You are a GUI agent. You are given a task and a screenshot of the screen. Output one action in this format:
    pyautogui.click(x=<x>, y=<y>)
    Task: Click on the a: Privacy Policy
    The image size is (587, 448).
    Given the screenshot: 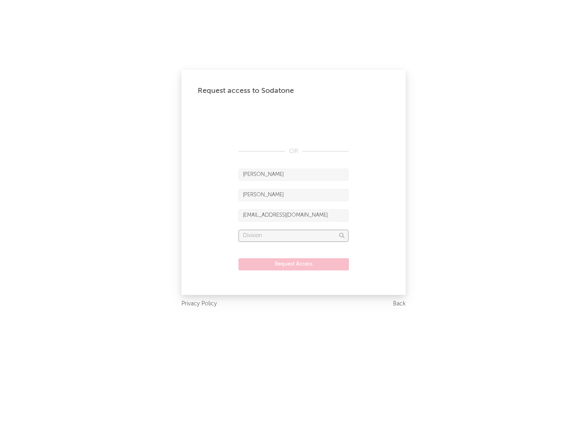 What is the action you would take?
    pyautogui.click(x=199, y=304)
    